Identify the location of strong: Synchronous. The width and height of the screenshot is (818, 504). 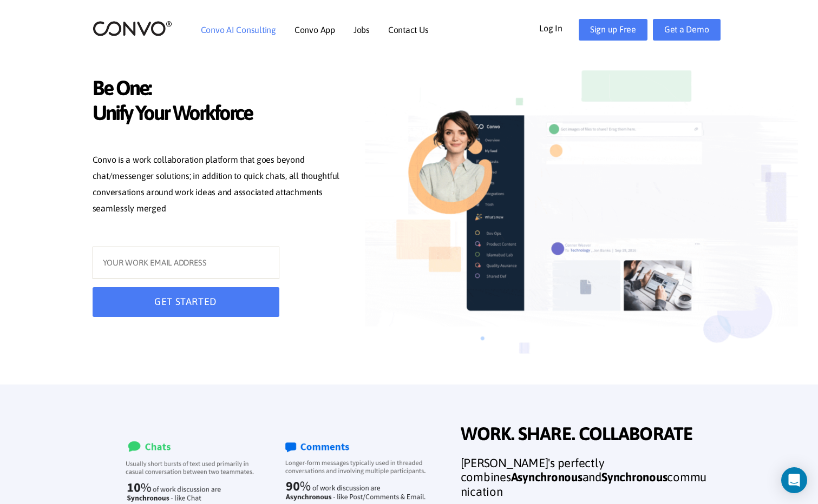
(633, 477).